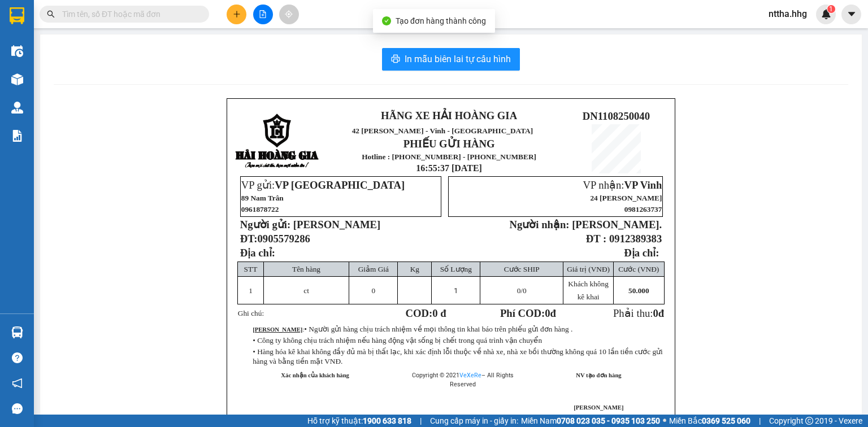  Describe the element at coordinates (289, 14) in the screenshot. I see `button: aim` at that location.